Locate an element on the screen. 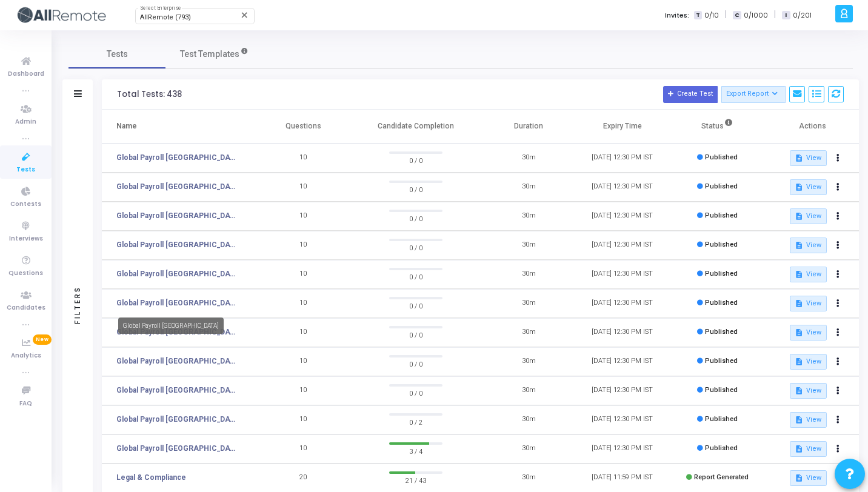 Image resolution: width=868 pixels, height=492 pixels. span: 0/10 is located at coordinates (712, 15).